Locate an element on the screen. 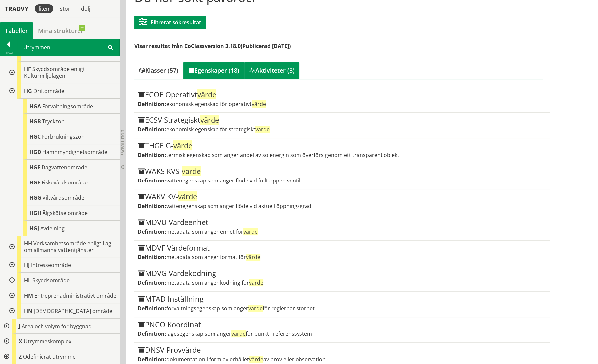  span: Verksamhetsområde enligt Lag om allmänna vattentjänster is located at coordinates (67, 246).